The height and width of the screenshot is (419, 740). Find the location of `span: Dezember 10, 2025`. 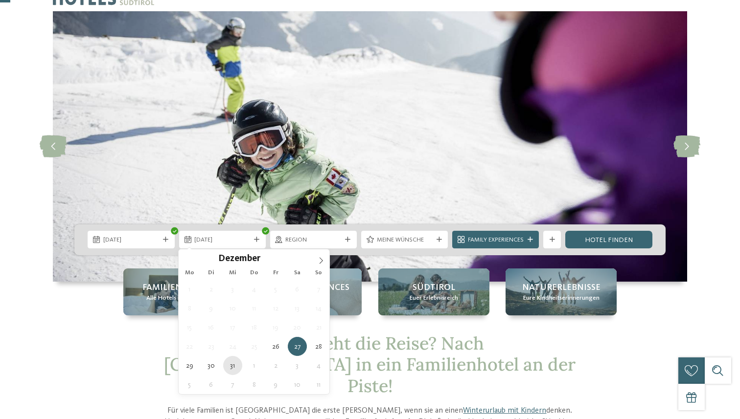

span: Dezember 10, 2025 is located at coordinates (232, 308).